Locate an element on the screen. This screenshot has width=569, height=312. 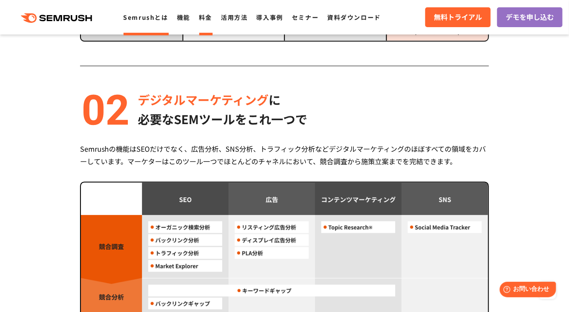
a: セミナー is located at coordinates (305, 17).